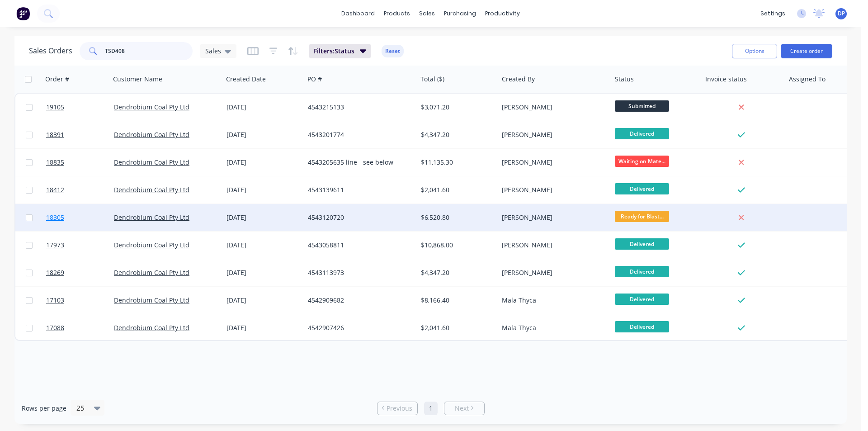 The width and height of the screenshot is (868, 431). I want to click on span: Filters: Status, so click(334, 51).